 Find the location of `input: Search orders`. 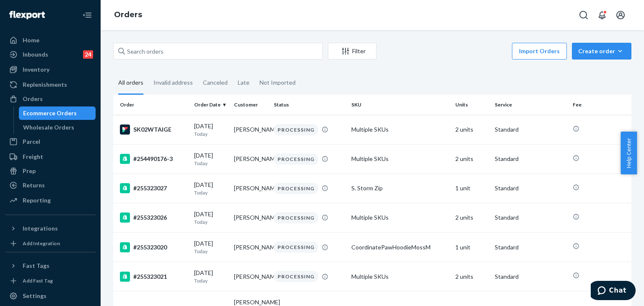

input: Search orders is located at coordinates (218, 51).